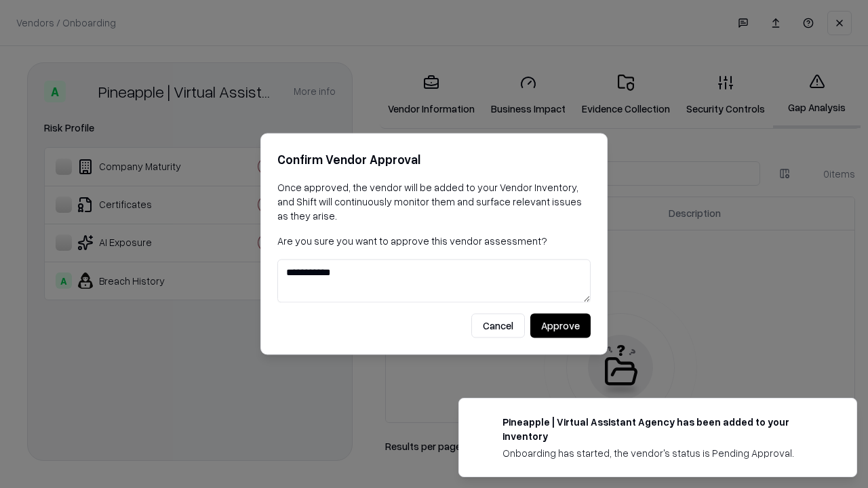 This screenshot has width=868, height=488. Describe the element at coordinates (497, 326) in the screenshot. I see `button: Cancel` at that location.